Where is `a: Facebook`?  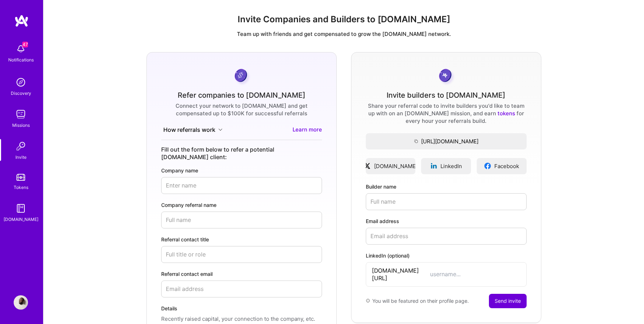
a: Facebook is located at coordinates (502, 166).